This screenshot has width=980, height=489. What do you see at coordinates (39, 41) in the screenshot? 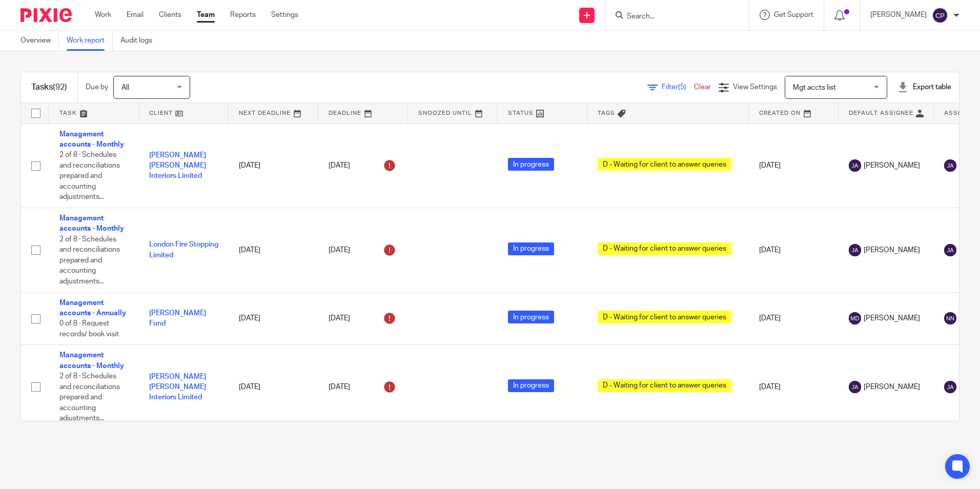
I see `a: Overview` at bounding box center [39, 41].